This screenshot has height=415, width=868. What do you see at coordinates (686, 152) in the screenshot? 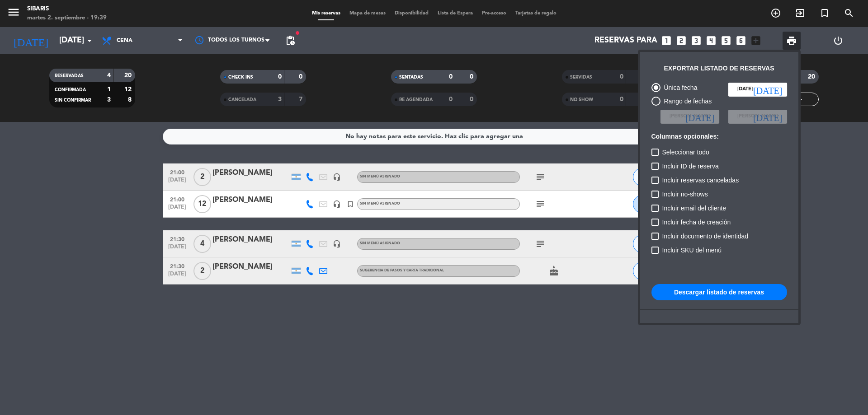
I see `span: Seleccionar todo` at bounding box center [686, 152].